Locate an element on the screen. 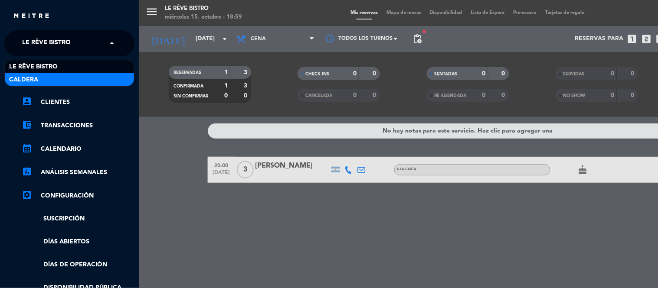 This screenshot has height=288, width=658. img: MEITRE is located at coordinates (31, 16).